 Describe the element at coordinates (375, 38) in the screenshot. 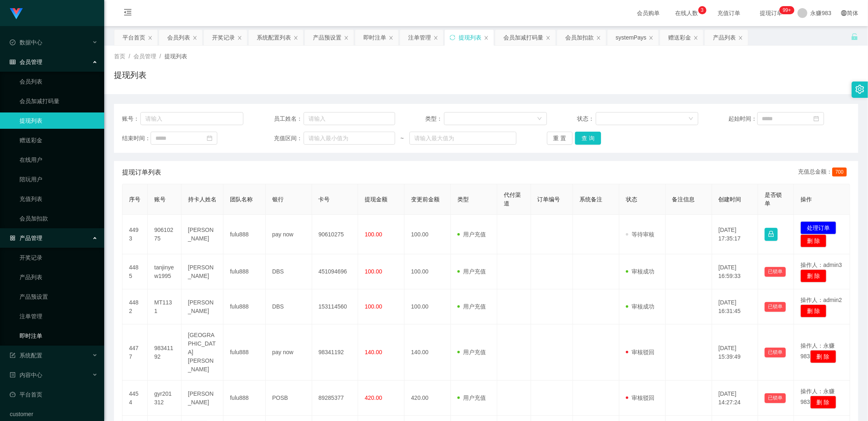

I see `div: 即时注单` at that location.